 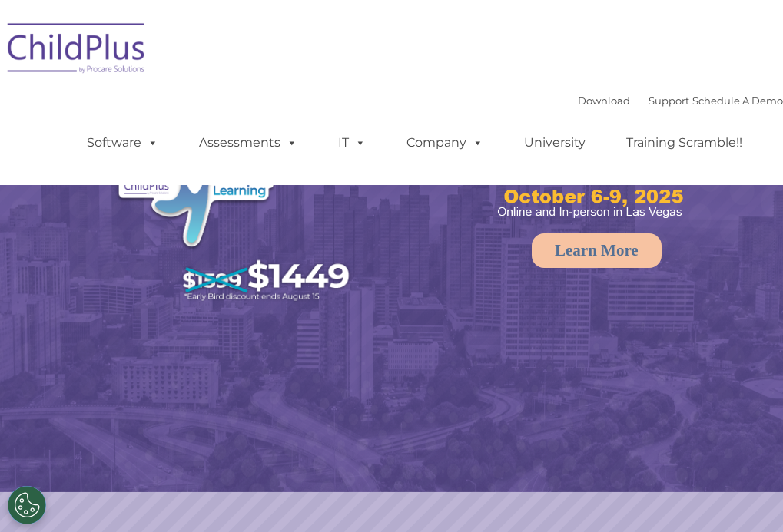 I want to click on a: Training Scramble!!, so click(x=684, y=143).